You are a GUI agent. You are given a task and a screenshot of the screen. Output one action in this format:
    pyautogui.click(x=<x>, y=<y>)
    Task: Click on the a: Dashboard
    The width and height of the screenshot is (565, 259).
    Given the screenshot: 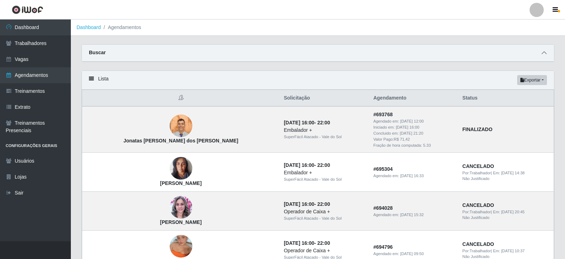 What is the action you would take?
    pyautogui.click(x=89, y=27)
    